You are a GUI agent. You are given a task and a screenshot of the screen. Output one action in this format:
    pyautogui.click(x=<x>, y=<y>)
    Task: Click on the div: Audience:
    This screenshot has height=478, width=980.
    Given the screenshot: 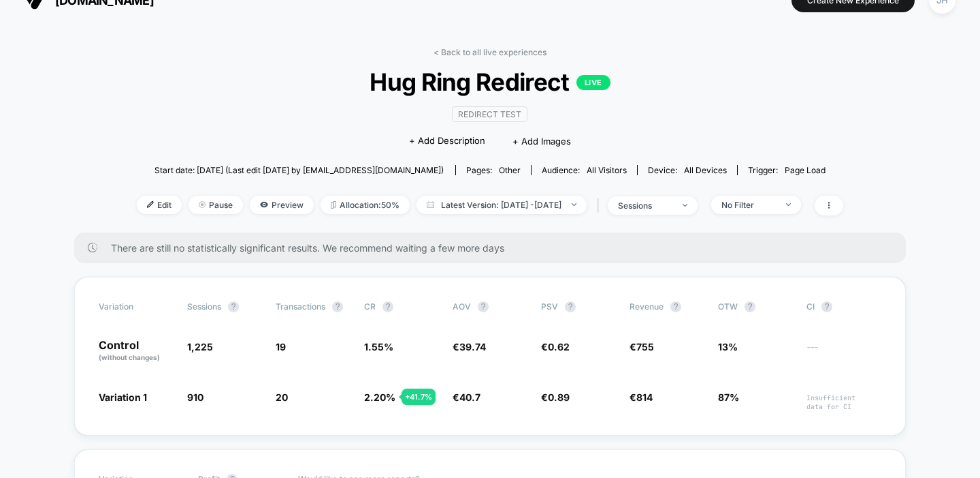 What is the action you would take?
    pyautogui.click(x=584, y=169)
    